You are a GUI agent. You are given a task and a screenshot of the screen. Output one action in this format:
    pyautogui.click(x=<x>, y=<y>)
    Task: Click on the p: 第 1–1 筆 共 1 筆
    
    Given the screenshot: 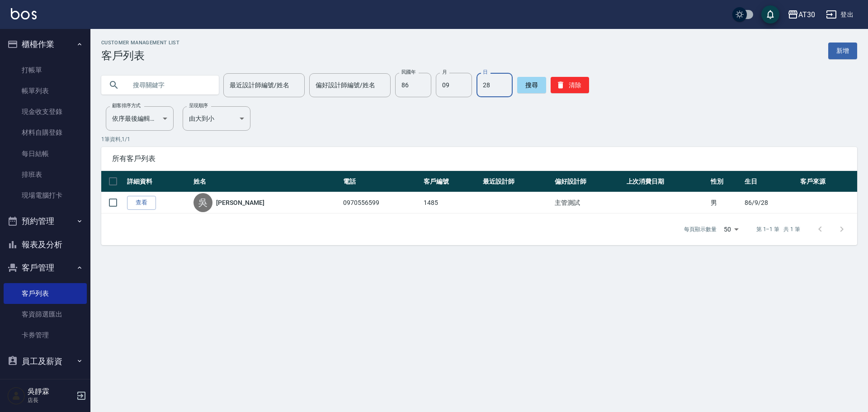 What is the action you would take?
    pyautogui.click(x=779, y=229)
    